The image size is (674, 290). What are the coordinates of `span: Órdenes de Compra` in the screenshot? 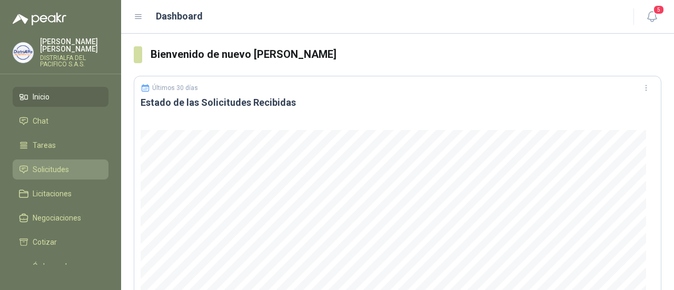 It's located at (65, 272).